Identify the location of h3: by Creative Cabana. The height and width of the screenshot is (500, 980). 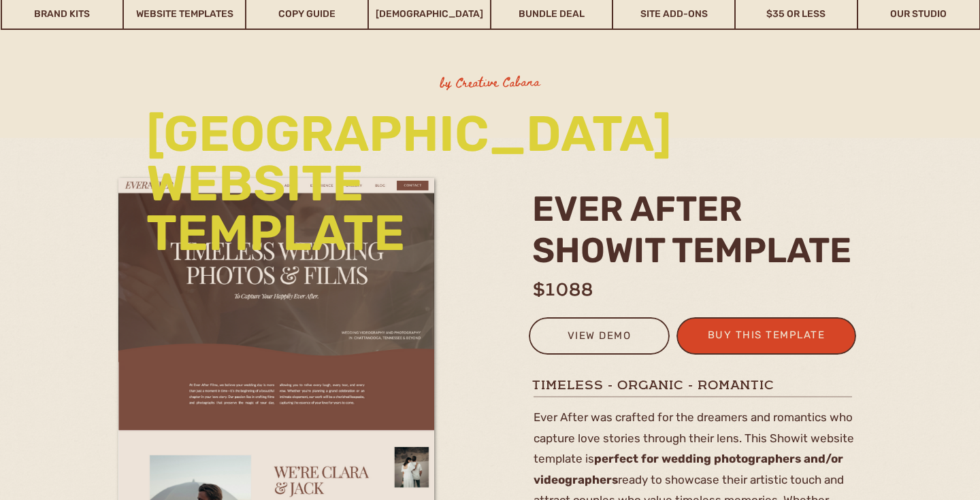
(490, 83).